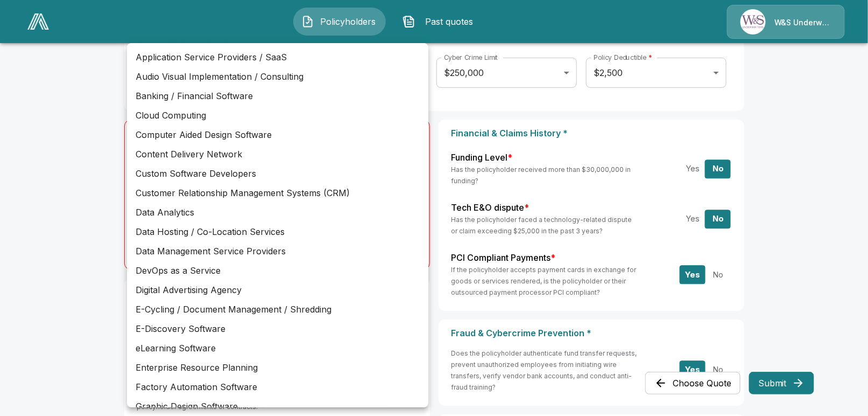  What do you see at coordinates (278, 232) in the screenshot?
I see `li: Data Hosting / Co-Location Services` at bounding box center [278, 232].